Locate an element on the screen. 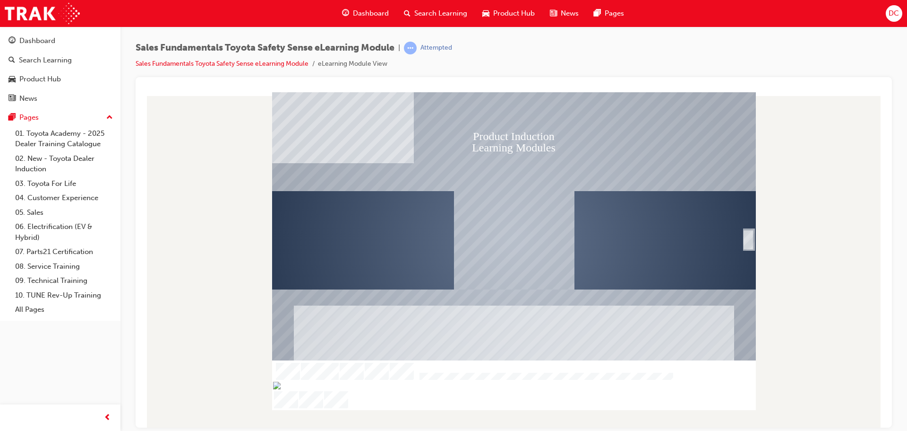 This screenshot has width=907, height=431. img: Thumb.png is located at coordinates (371, 293).